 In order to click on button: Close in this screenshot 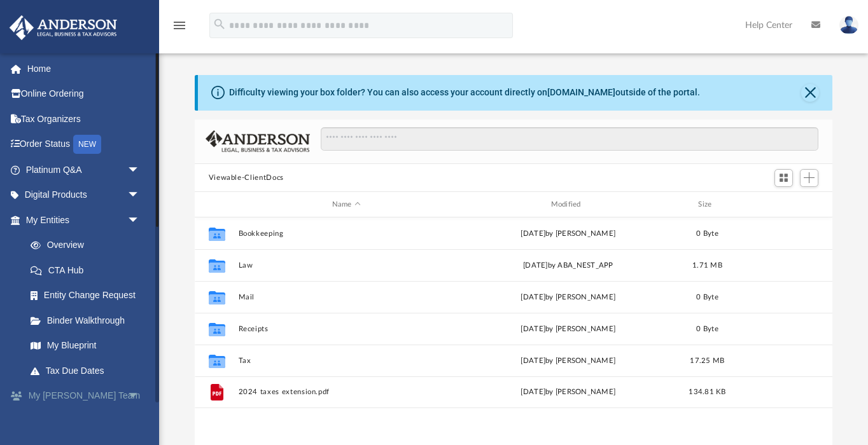, I will do `click(811, 93)`.